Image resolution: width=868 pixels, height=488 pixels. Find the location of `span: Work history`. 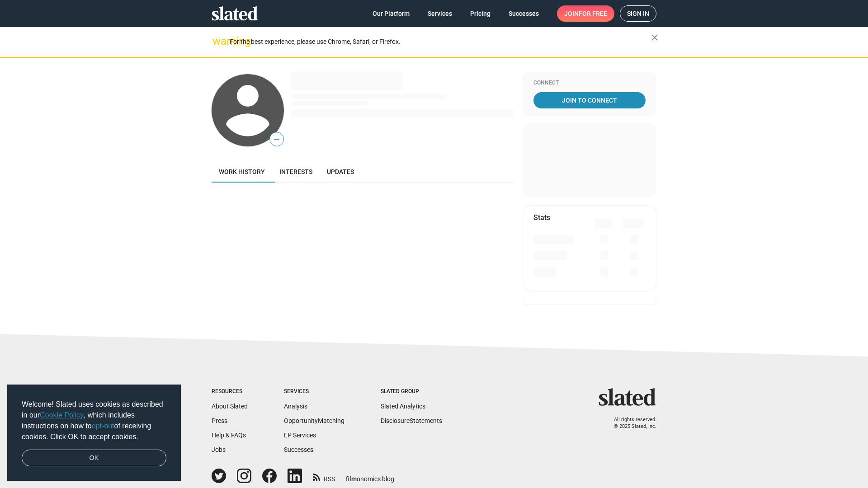

span: Work history is located at coordinates (242, 171).